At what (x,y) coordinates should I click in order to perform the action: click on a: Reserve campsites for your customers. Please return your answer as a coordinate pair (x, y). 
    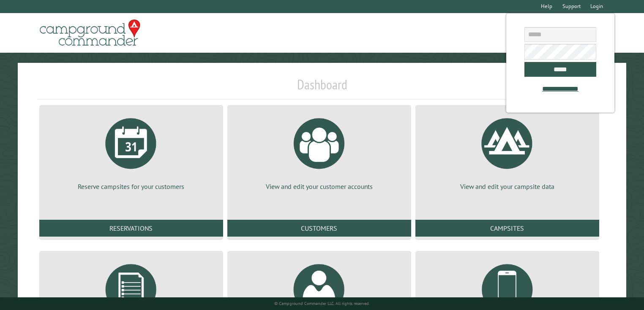
    Looking at the image, I should click on (131, 151).